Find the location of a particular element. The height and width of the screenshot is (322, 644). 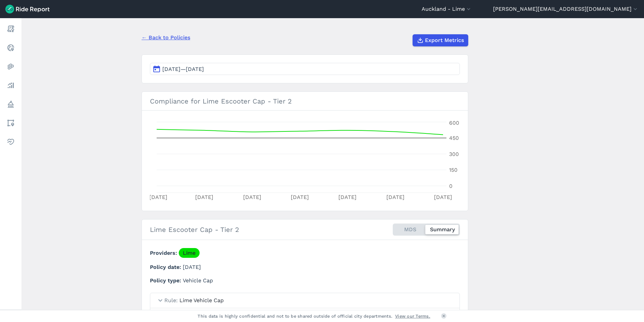

span: Providers is located at coordinates (164, 253).